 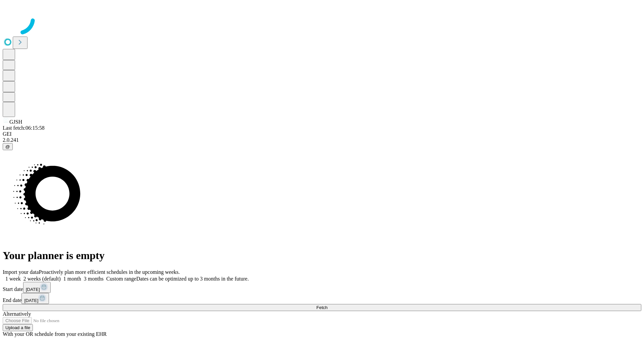 I want to click on span: With your OR schedule from your existing EHR, so click(x=55, y=334).